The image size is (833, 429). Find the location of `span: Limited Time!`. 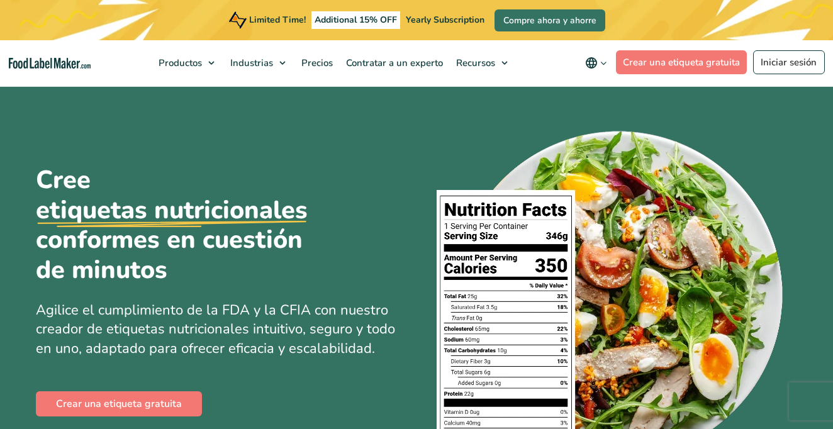

span: Limited Time! is located at coordinates (278, 20).